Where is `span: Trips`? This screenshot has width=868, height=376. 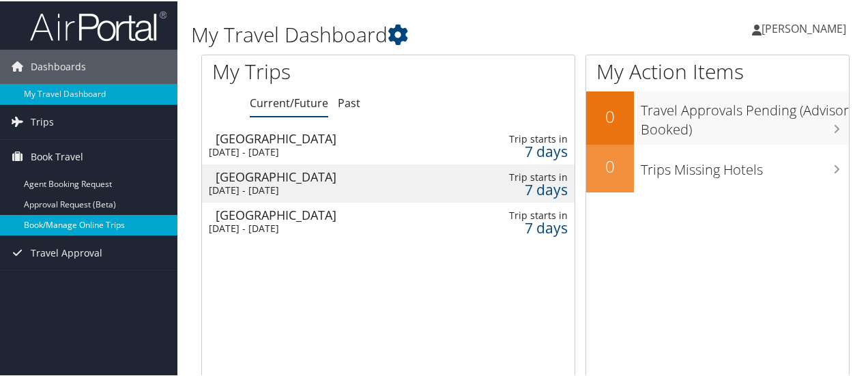 span: Trips is located at coordinates (43, 121).